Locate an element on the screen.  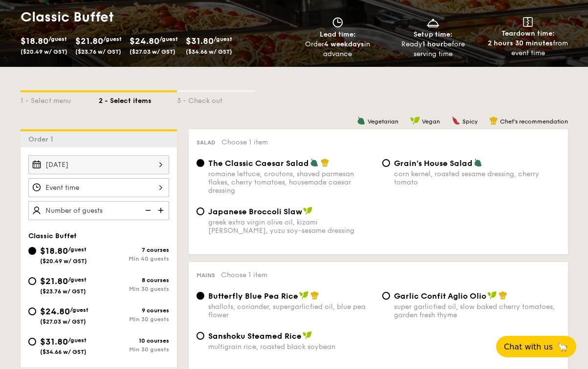
input: Number of guests is located at coordinates (99, 211).